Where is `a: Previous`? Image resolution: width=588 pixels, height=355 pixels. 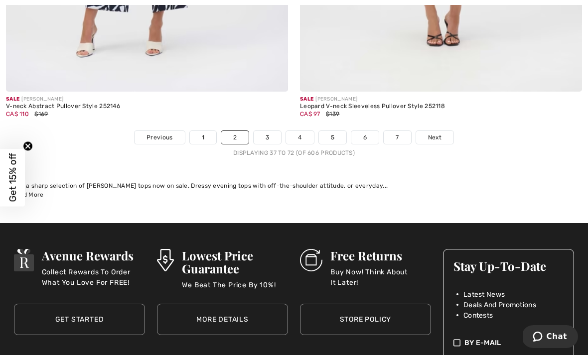 a: Previous is located at coordinates (159, 137).